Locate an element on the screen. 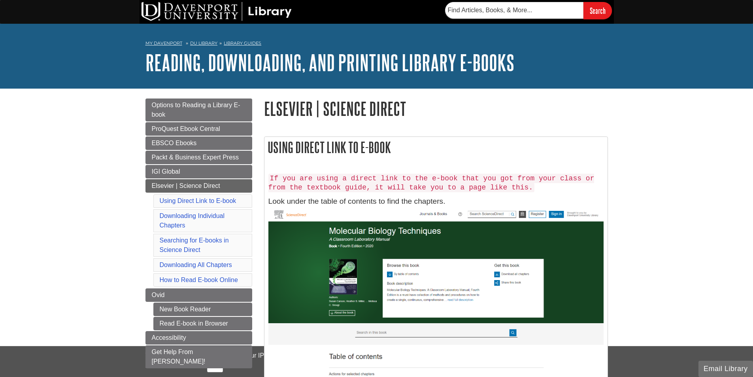 The width and height of the screenshot is (753, 377). a: How to Read E-book Online is located at coordinates (199, 279).